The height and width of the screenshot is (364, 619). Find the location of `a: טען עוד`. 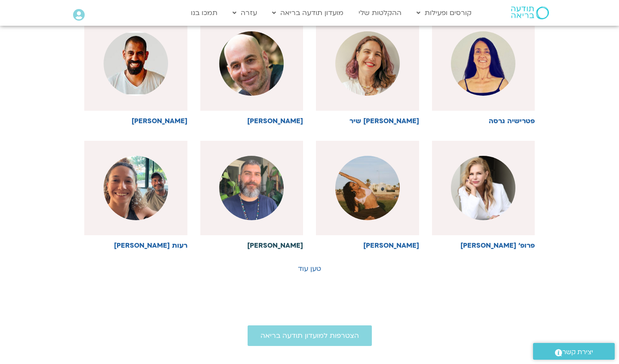

a: טען עוד is located at coordinates (309, 269).